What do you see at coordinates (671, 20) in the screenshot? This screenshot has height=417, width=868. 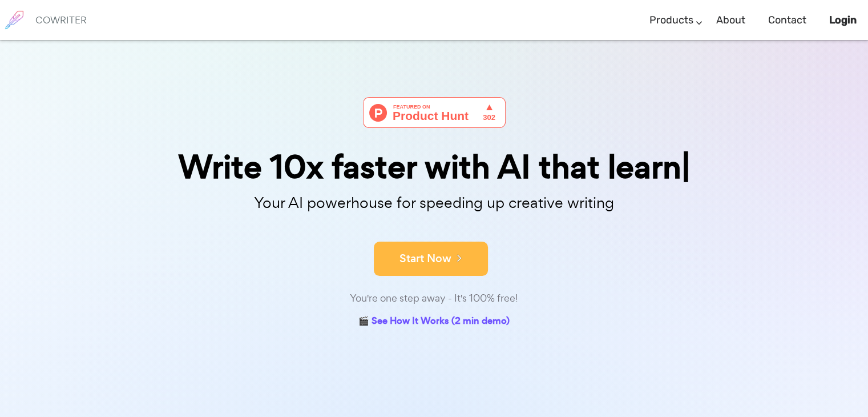 I see `a: Products` at bounding box center [671, 20].